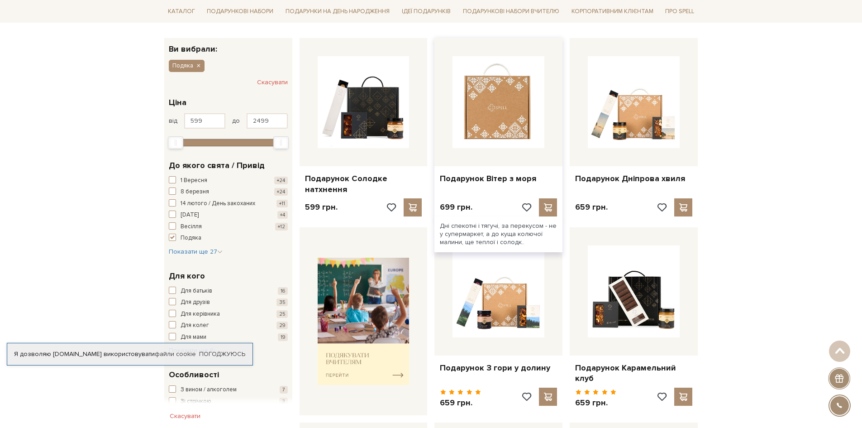 Image resolution: width=862 pixels, height=428 pixels. Describe the element at coordinates (283, 337) in the screenshot. I see `span: 19` at that location.